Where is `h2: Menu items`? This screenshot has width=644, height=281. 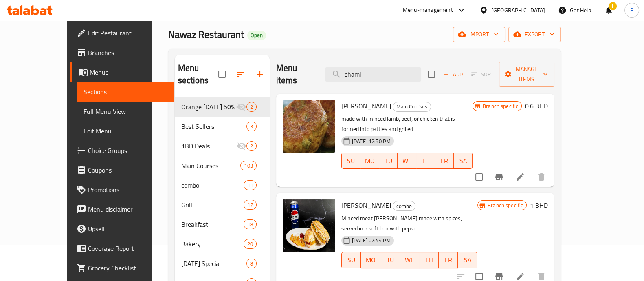 h2: Menu items is located at coordinates (296, 74).